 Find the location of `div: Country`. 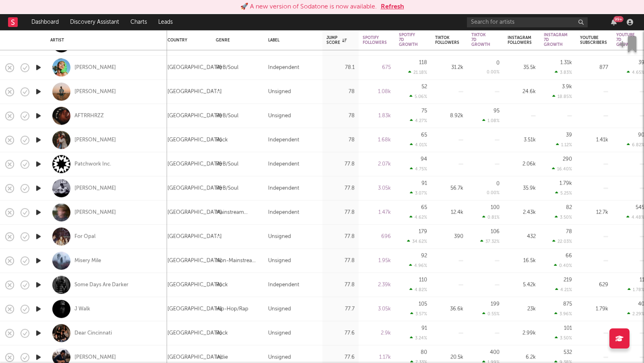

div: Country is located at coordinates (186, 40).